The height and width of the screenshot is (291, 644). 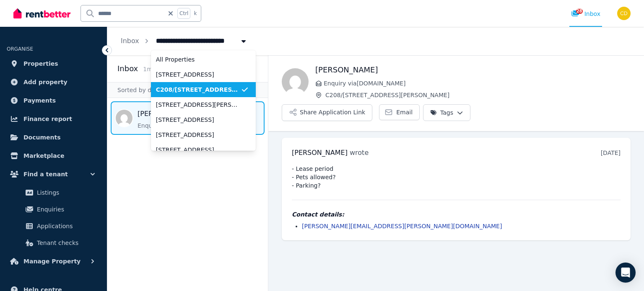 I want to click on span: Listings, so click(x=65, y=193).